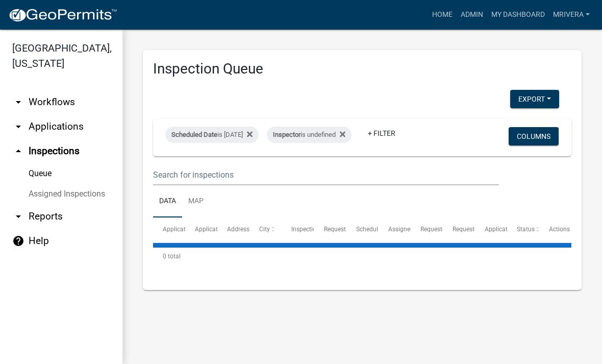 This screenshot has width=602, height=364. I want to click on a: Data, so click(168, 202).